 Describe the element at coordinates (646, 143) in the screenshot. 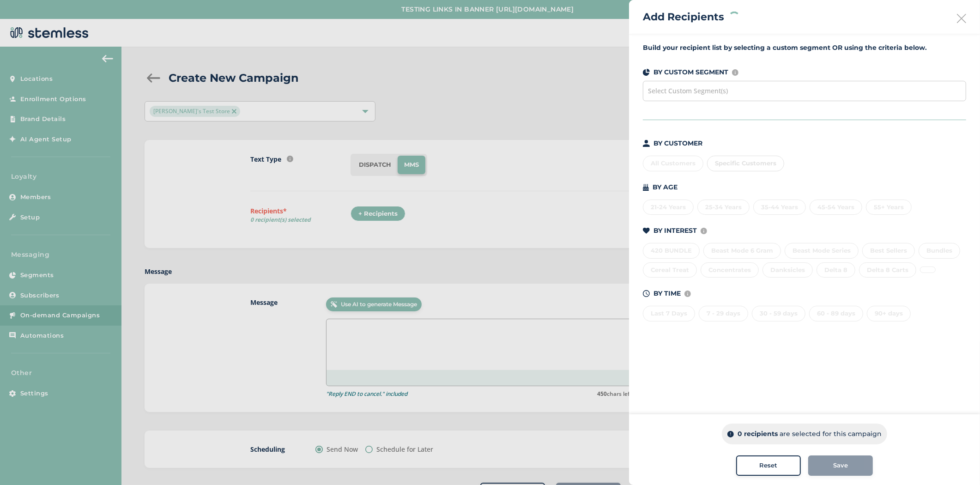

I see `img: icon-person-dark-ced50e5f.svg` at that location.